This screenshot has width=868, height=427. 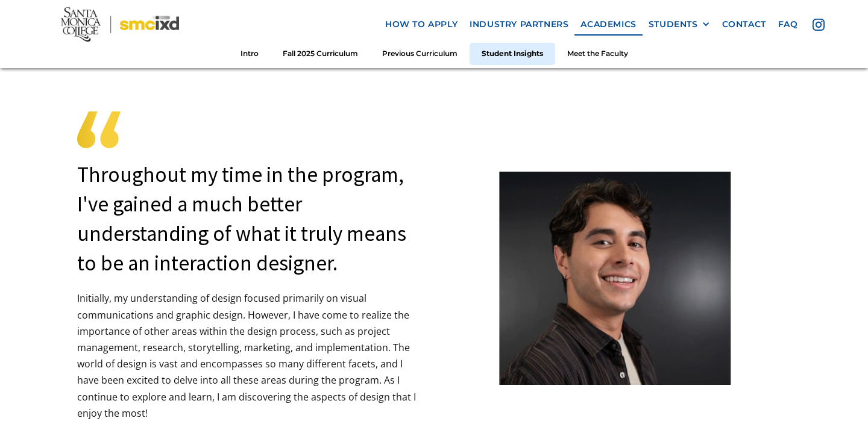 What do you see at coordinates (612, 275) in the screenshot?
I see `h5: Advice for future students?` at bounding box center [612, 275].